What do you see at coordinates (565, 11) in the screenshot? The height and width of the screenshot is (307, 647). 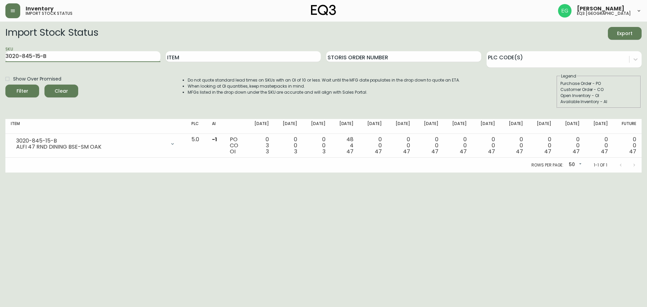 I see `img: db11c1629862fe82d63d0774b1b54d2b` at bounding box center [565, 11].